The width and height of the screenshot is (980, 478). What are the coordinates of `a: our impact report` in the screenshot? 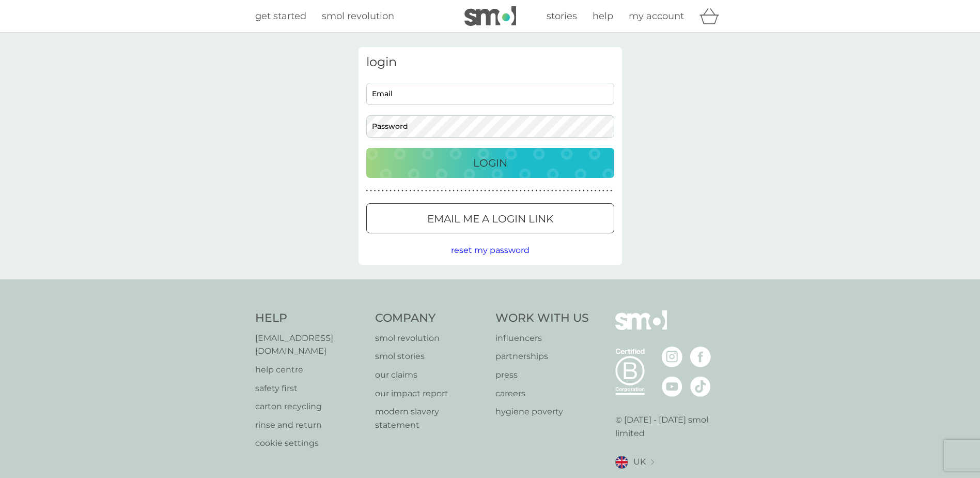 It's located at (430, 393).